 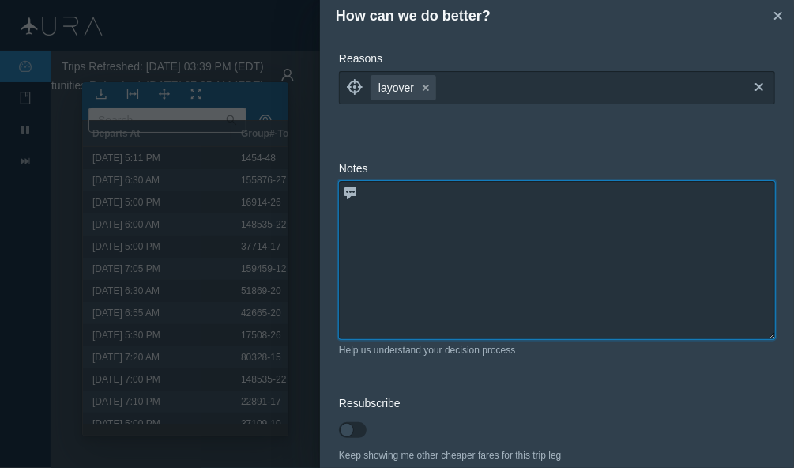 I want to click on div: Help us understand your decision process, so click(x=557, y=350).